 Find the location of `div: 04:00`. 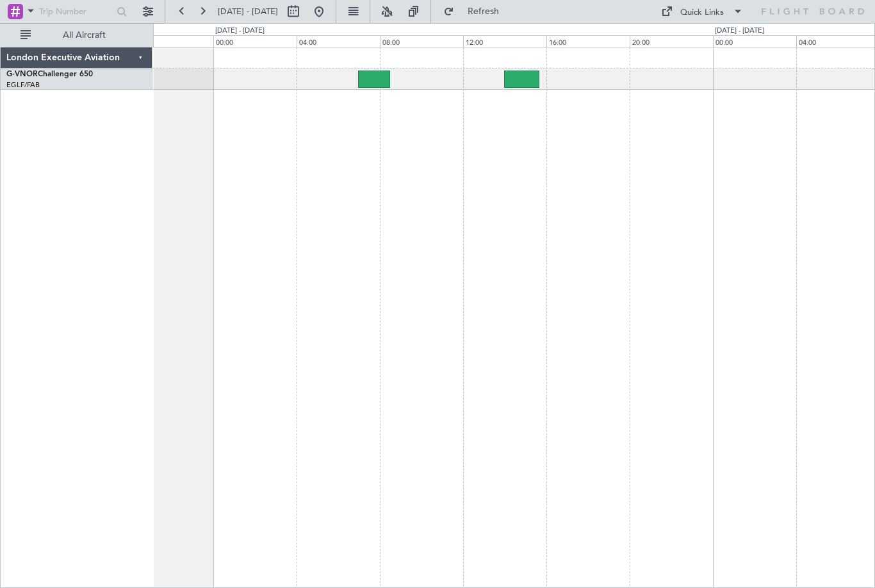

div: 04:00 is located at coordinates (339, 41).